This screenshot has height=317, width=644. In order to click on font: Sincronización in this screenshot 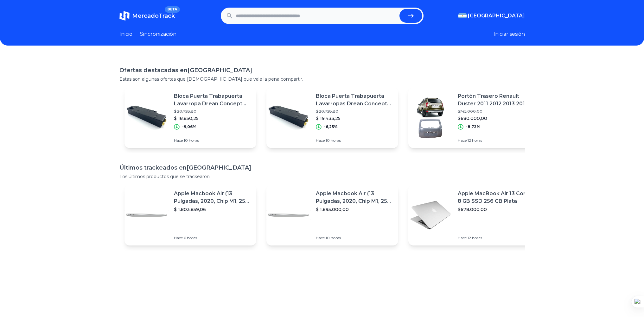, I will do `click(158, 34)`.